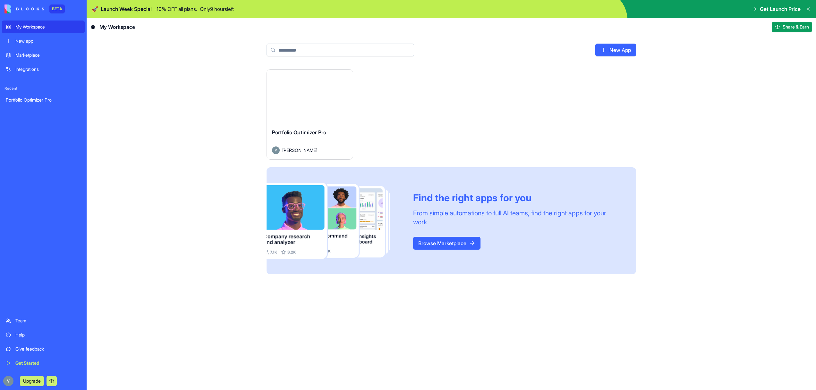  What do you see at coordinates (48, 27) in the screenshot?
I see `div: My Workspace` at bounding box center [48, 27].